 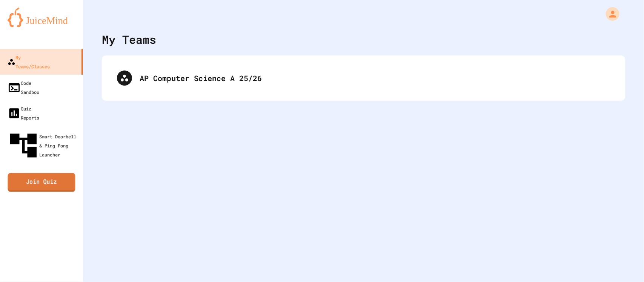 What do you see at coordinates (129, 39) in the screenshot?
I see `div: My Teams` at bounding box center [129, 39].